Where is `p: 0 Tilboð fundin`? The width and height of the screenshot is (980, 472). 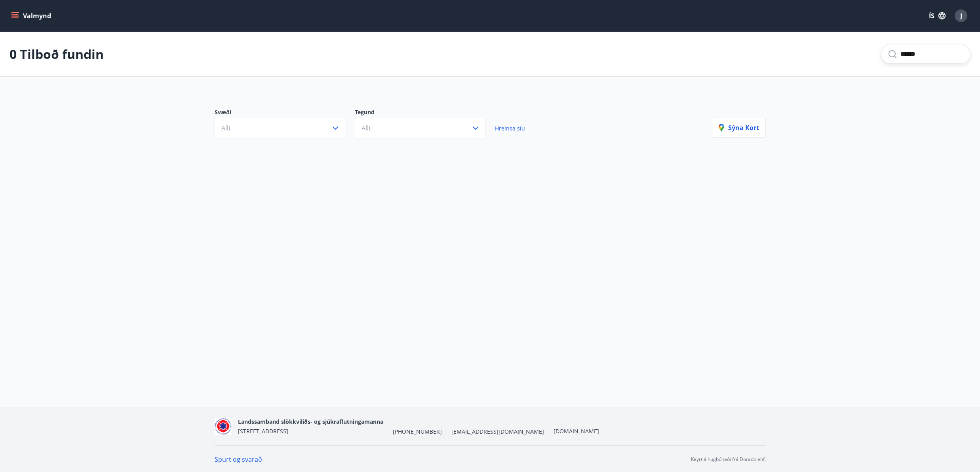
p: 0 Tilboð fundin is located at coordinates (56, 54).